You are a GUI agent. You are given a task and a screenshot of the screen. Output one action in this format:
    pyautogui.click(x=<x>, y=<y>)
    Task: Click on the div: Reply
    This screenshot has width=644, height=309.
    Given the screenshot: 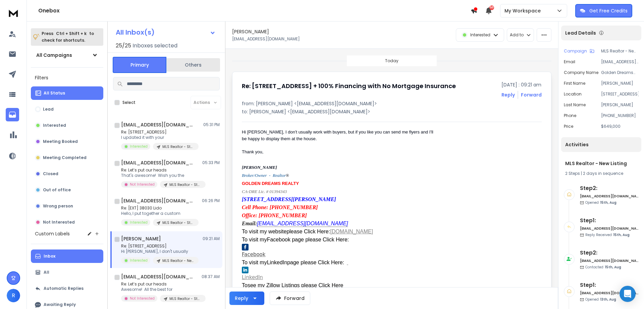 What is the action you would take?
    pyautogui.click(x=242, y=298)
    